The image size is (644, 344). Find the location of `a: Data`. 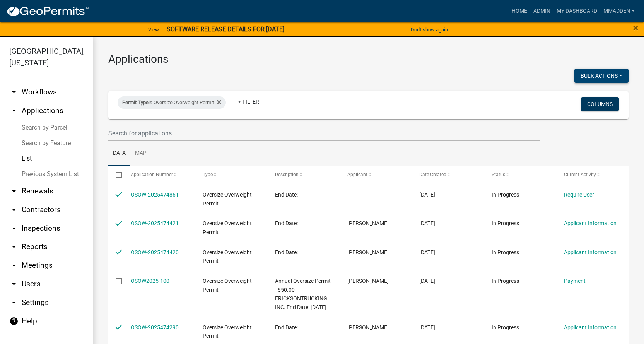

a: Data is located at coordinates (119, 154).